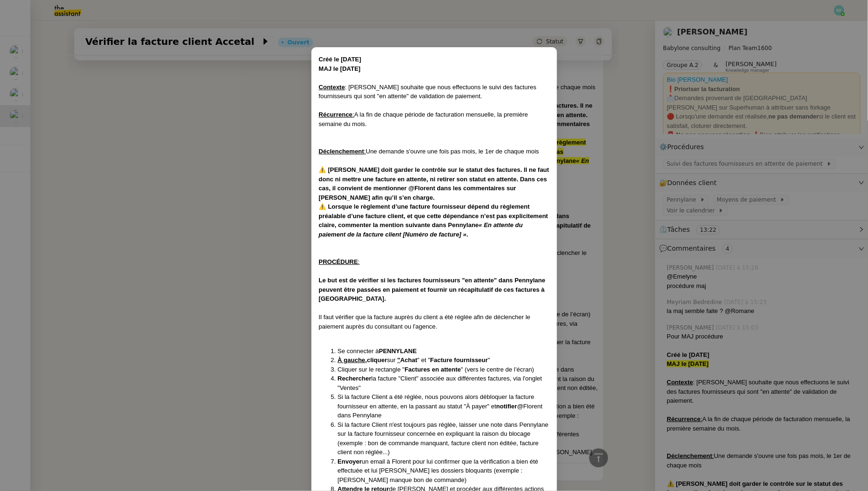  I want to click on u: Déclenchement, so click(341, 151).